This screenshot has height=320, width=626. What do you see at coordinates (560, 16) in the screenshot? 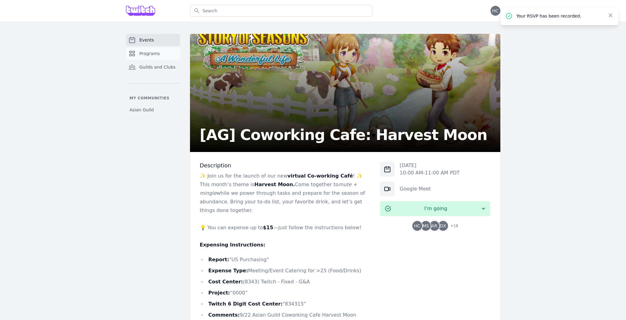
I see `p: Your RSVP has been recorded.` at bounding box center [560, 16].